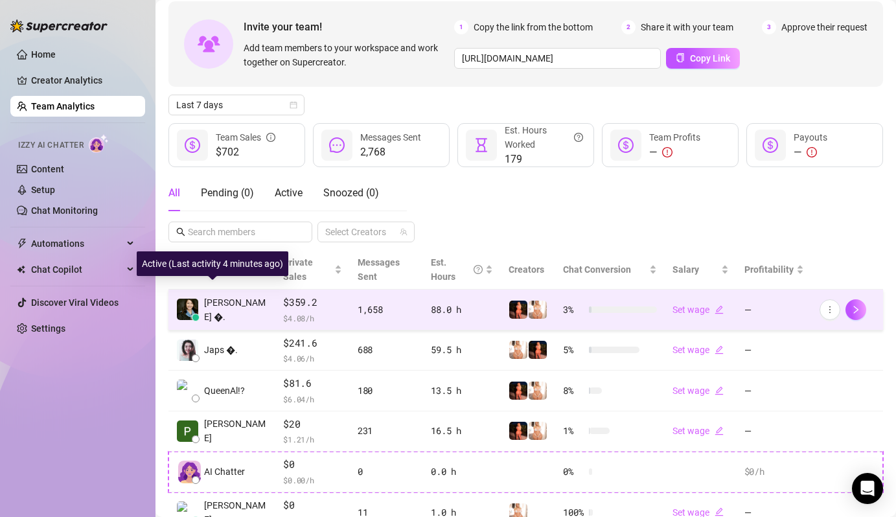  I want to click on span: 3, so click(769, 27).